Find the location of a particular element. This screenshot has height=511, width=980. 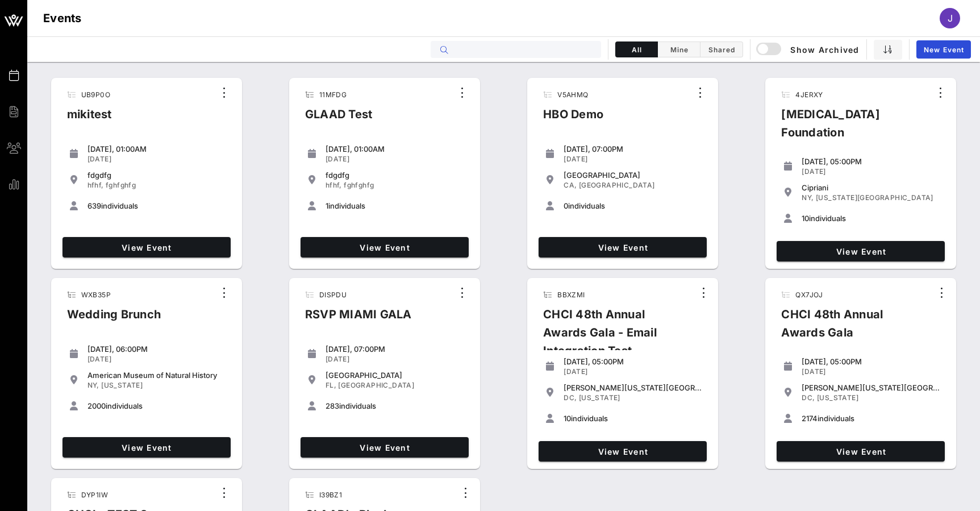

span: CA, is located at coordinates (570, 185).